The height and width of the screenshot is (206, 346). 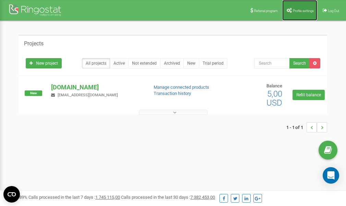 I want to click on a: Transaction history, so click(x=172, y=93).